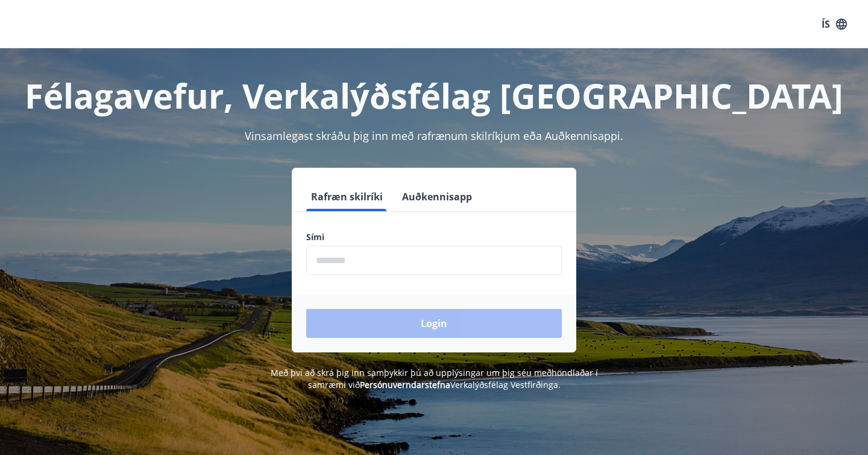 The width and height of the screenshot is (868, 455). I want to click on button: Rafræn skilríki, so click(347, 197).